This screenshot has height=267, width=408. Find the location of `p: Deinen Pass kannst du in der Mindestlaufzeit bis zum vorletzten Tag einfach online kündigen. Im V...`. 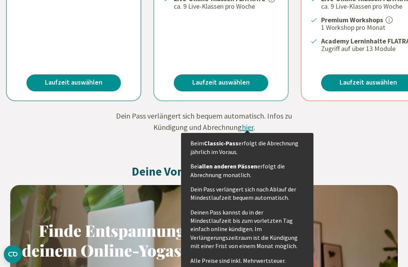

p: Deinen Pass kannst du in der Mindestlaufzeit bis zum vorletzten Tag einfach online kündigen. Im V... is located at coordinates (248, 230).